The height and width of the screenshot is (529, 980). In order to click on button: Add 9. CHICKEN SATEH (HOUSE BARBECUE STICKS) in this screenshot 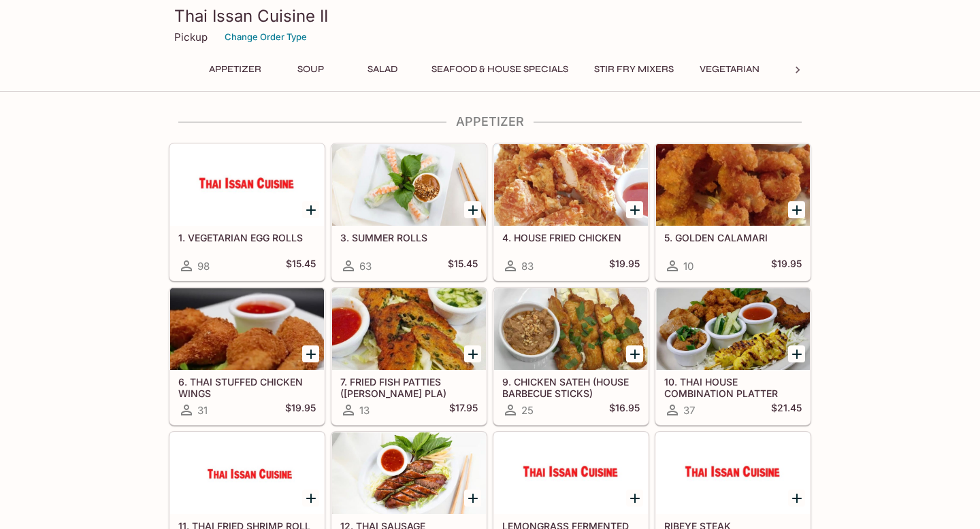, I will do `click(634, 353)`.